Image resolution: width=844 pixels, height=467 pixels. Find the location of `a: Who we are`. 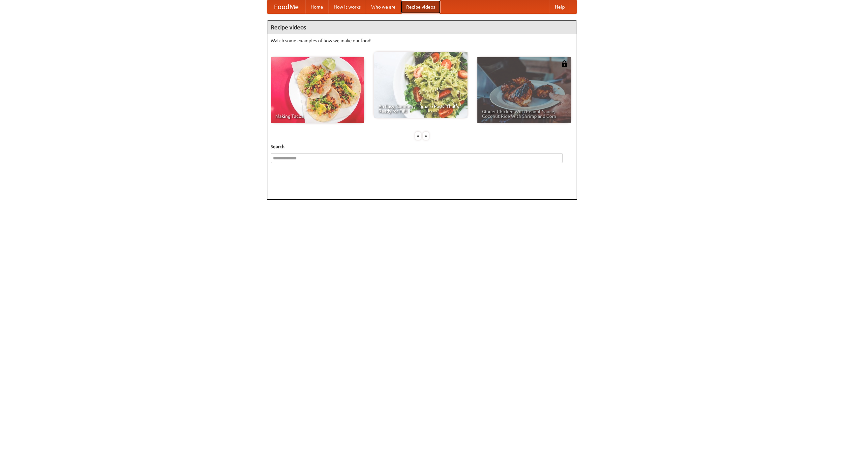

a: Who we are is located at coordinates (384, 7).